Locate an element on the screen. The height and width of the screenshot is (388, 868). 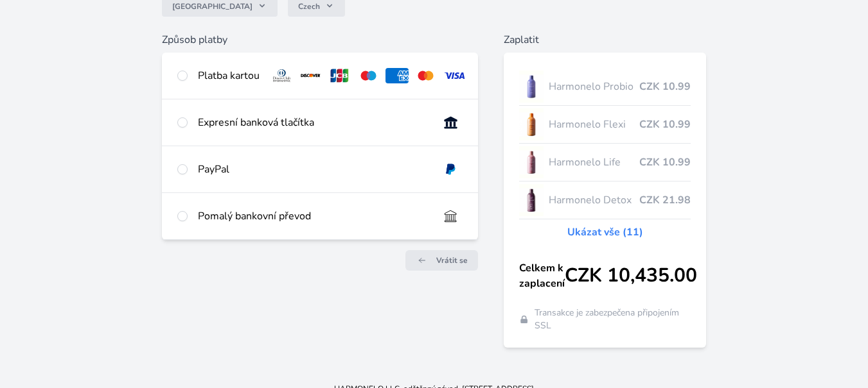
img: CLEAN_LIFE_se_stinem_x-lo.jpg is located at coordinates (531, 162).